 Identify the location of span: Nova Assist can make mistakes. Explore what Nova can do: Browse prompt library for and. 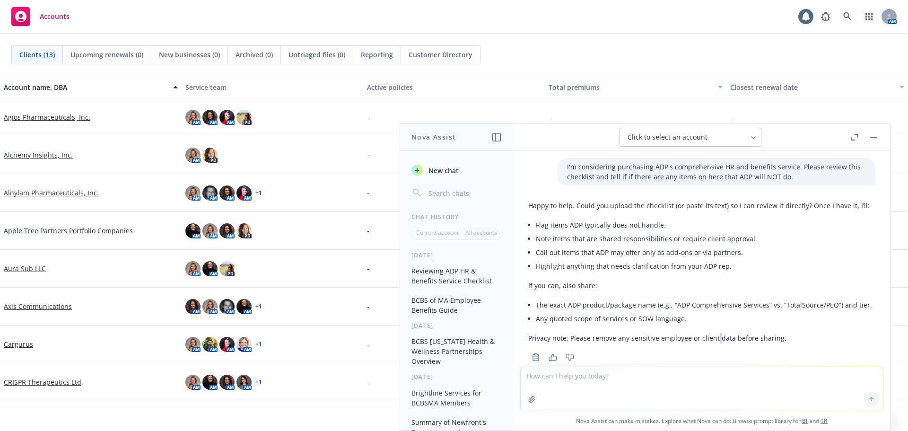
(702, 420).